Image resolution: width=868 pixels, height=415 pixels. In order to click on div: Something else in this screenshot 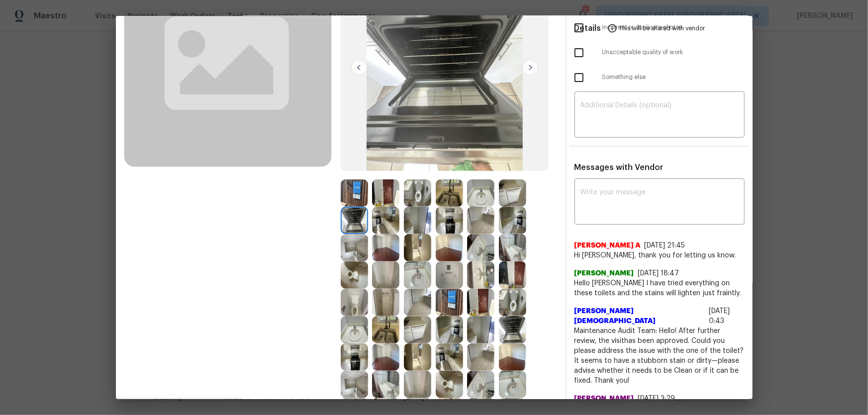, I will do `click(659, 77)`.